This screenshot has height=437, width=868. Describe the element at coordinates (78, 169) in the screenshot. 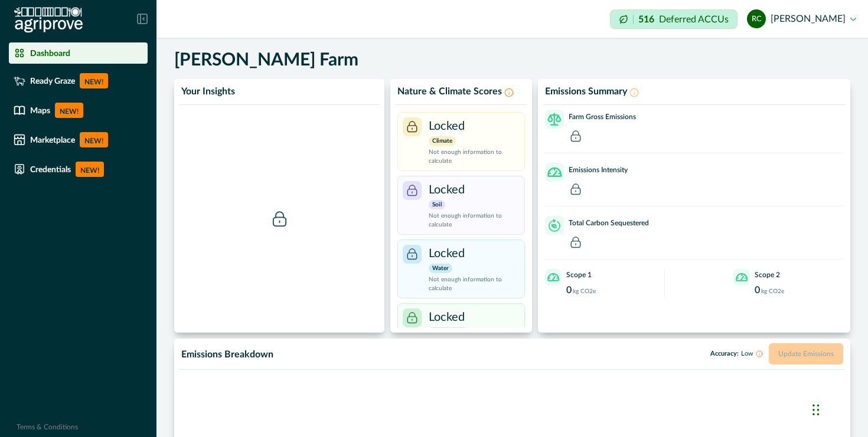

I see `a: CredentialsNEW!` at that location.